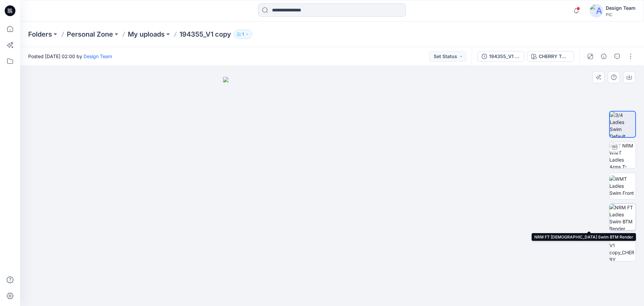 The height and width of the screenshot is (306, 644). Describe the element at coordinates (90, 34) in the screenshot. I see `p: Personal Zone` at that location.